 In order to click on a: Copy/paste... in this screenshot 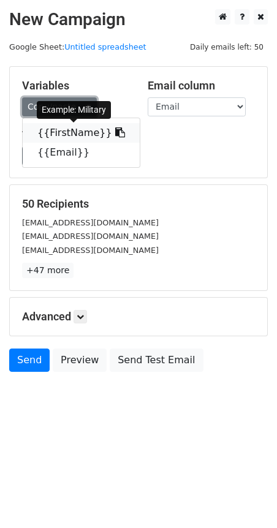, I will do `click(59, 107)`.